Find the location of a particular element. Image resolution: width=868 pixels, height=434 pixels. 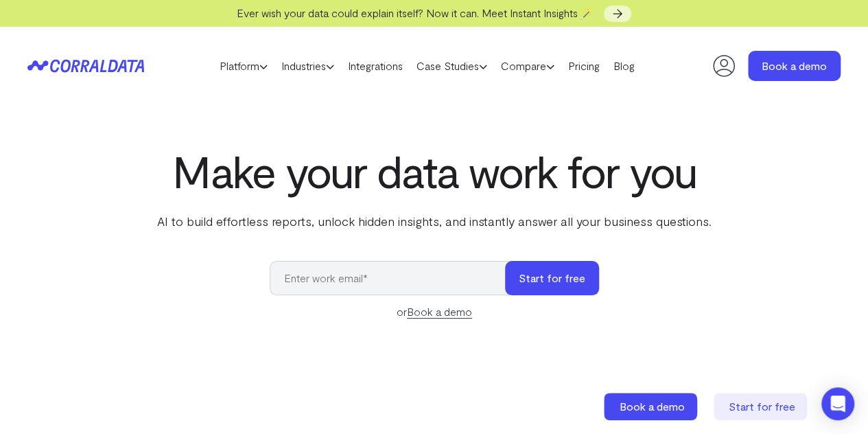

a: Integrations is located at coordinates (375, 66).